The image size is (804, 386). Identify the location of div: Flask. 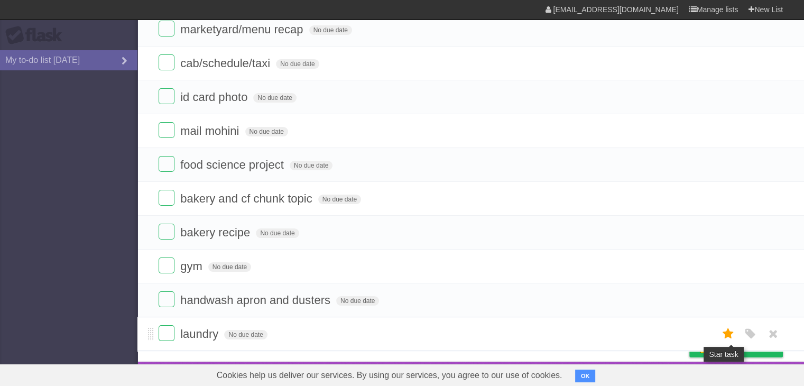
(37, 35).